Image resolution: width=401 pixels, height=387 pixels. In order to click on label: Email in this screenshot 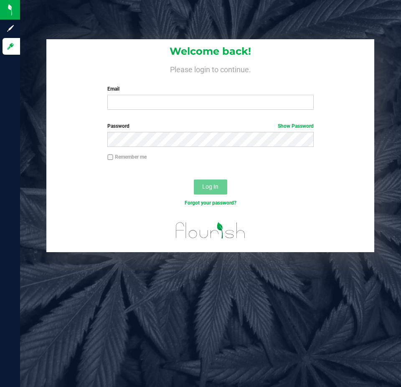, I will do `click(210, 89)`.